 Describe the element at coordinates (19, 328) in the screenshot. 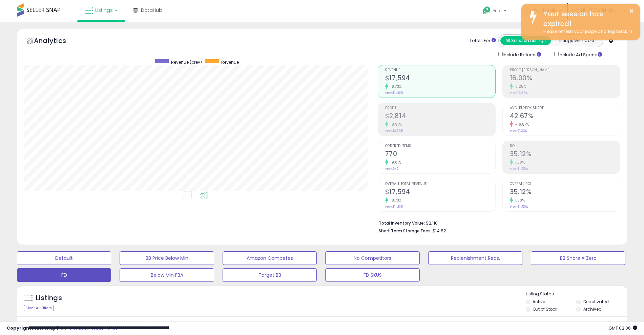

I see `strong: Copyright` at that location.